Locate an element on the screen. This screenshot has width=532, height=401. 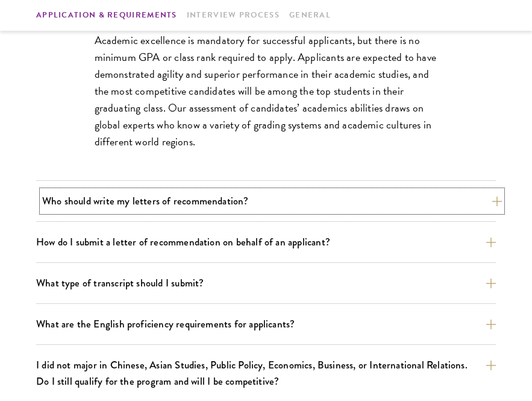
button: What are the English proficiency requirements for applicants? is located at coordinates (266, 324).